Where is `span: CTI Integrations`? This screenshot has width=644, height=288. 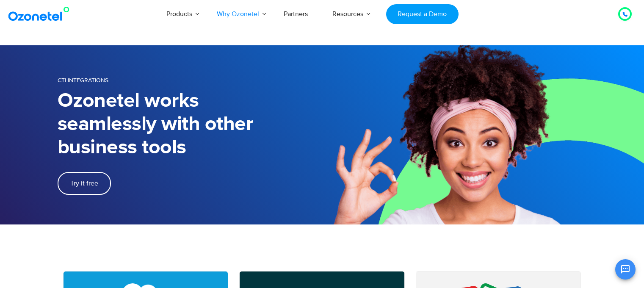 span: CTI Integrations is located at coordinates (83, 80).